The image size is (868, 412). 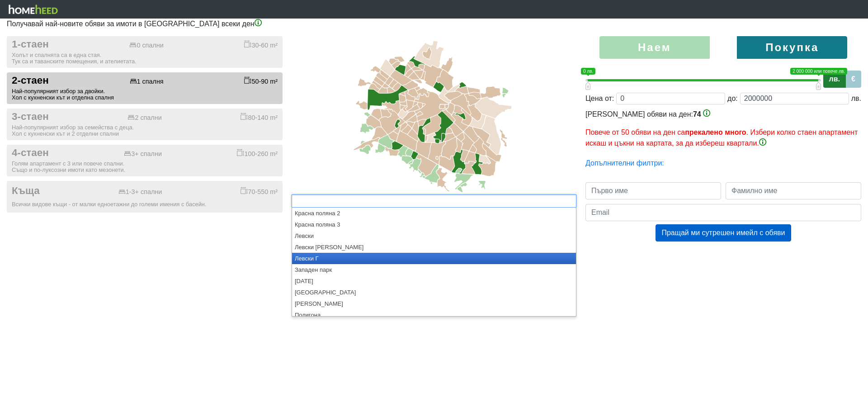 I want to click on button: 2-стаен 1 спалня 50-90 m² Най-популярният избор за двойки.Хол с кухненски кът и отделна спалня, so click(x=144, y=88).